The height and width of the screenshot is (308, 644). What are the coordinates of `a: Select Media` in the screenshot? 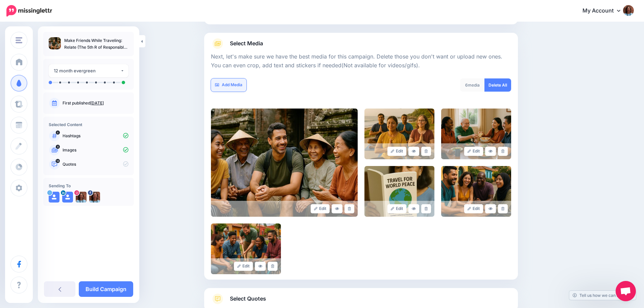 It's located at (361, 44).